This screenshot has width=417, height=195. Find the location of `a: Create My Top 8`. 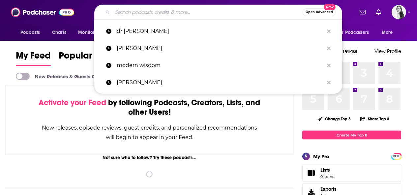

a: Create My Top 8 is located at coordinates (352, 135).